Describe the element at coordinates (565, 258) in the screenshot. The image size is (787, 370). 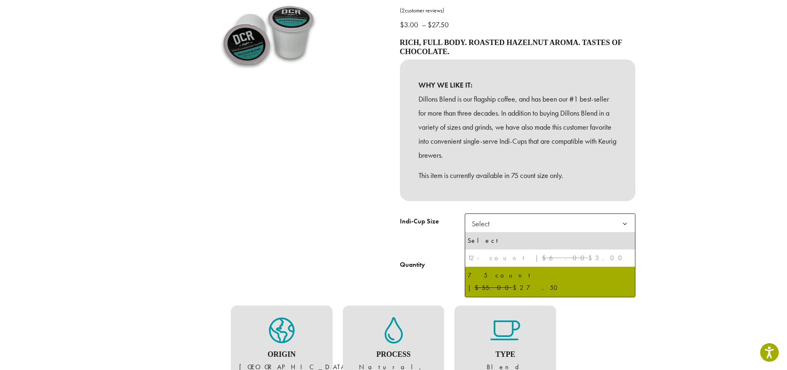
I see `del: $6.00` at that location.